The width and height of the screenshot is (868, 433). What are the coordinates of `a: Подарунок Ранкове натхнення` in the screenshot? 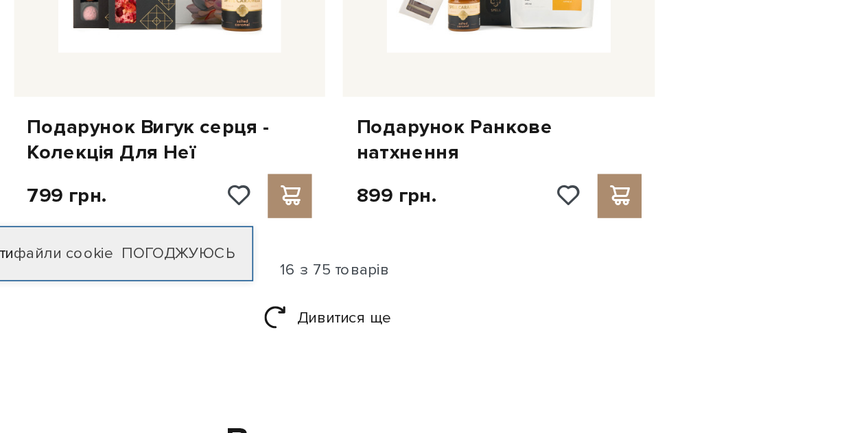 It's located at (536, 250).